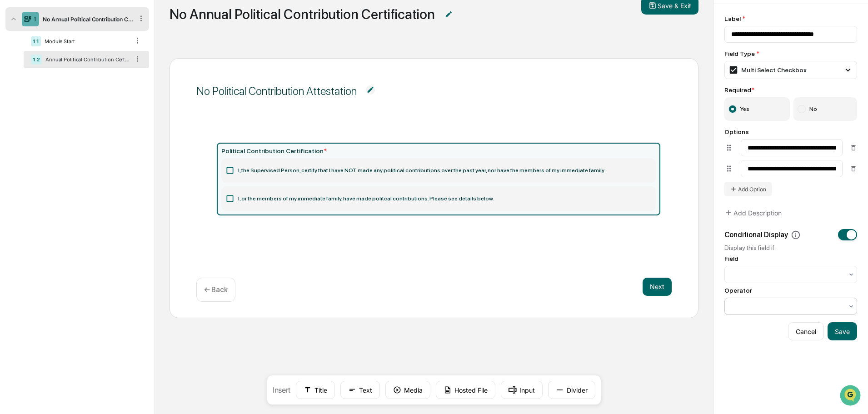 This screenshot has height=414, width=868. What do you see at coordinates (37, 136) in the screenshot?
I see `span: Data Lookup` at bounding box center [37, 136].